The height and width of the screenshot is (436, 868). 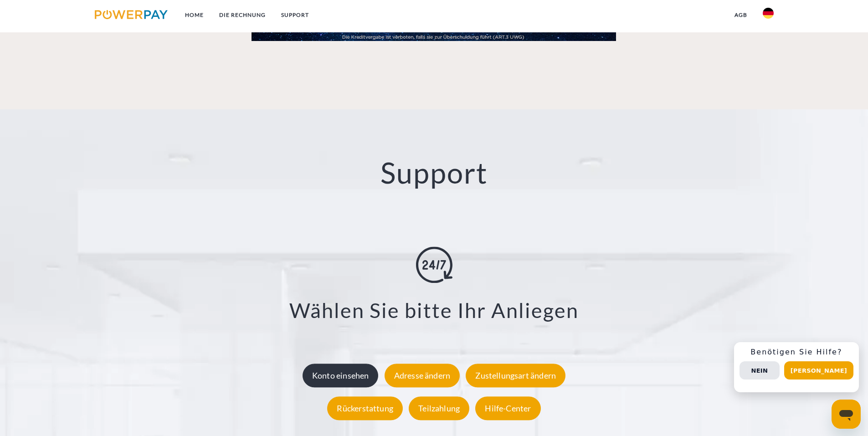 I want to click on div: Schnellhilfe, so click(x=797, y=368).